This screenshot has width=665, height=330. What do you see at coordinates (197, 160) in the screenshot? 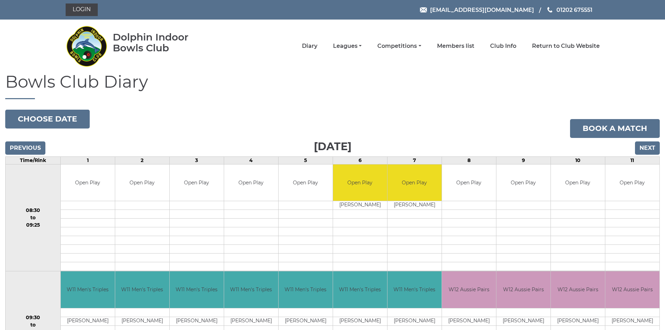
I see `td: 3` at bounding box center [197, 160].